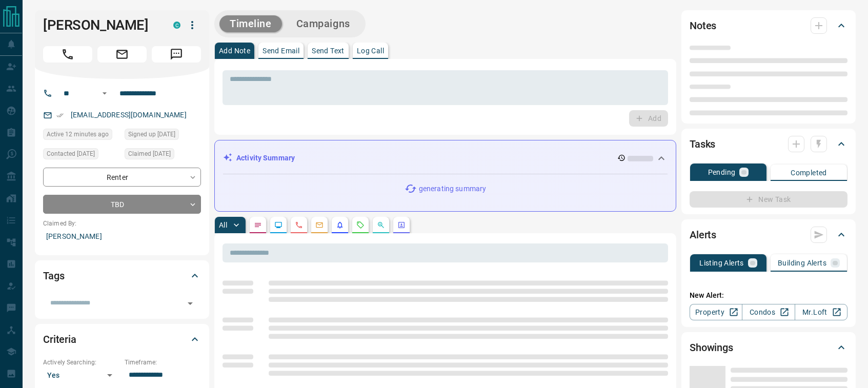 The image size is (868, 388). Describe the element at coordinates (370, 51) in the screenshot. I see `p: Log Call` at that location.